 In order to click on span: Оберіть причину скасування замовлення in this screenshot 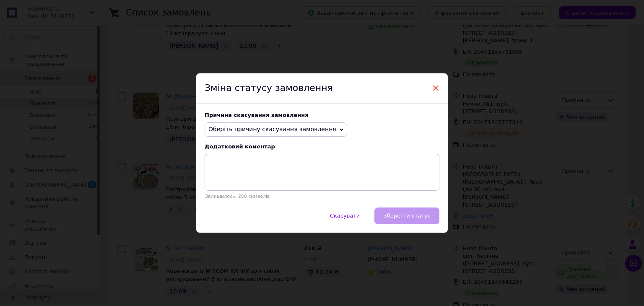, I will do `click(272, 129)`.